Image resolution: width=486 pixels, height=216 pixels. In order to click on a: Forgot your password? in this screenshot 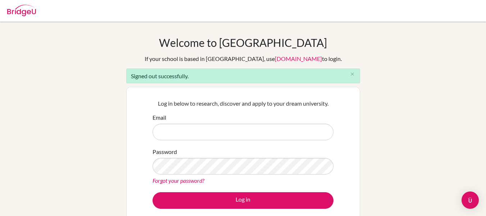, I will do `click(179, 180)`.